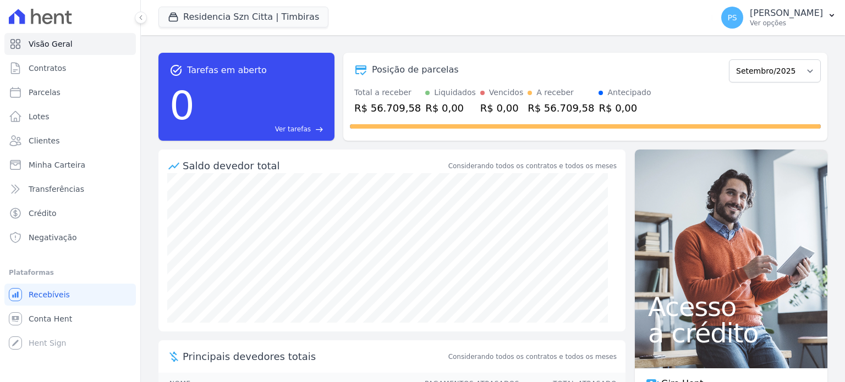  Describe the element at coordinates (532, 357) in the screenshot. I see `span: Considerando todos os contratos e todos os meses` at that location.